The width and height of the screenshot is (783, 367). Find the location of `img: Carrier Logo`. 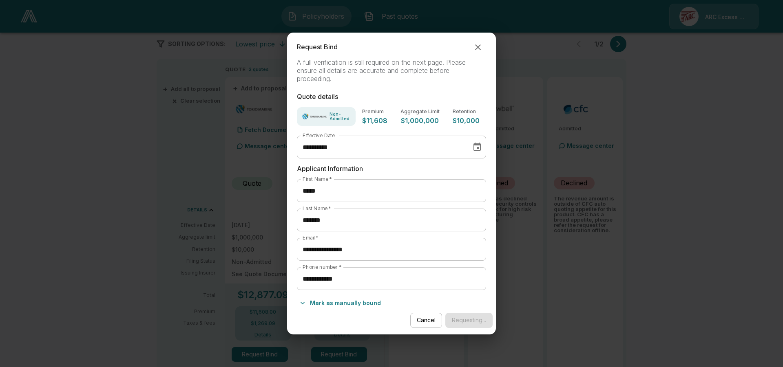

img: Carrier Logo is located at coordinates (314, 117).